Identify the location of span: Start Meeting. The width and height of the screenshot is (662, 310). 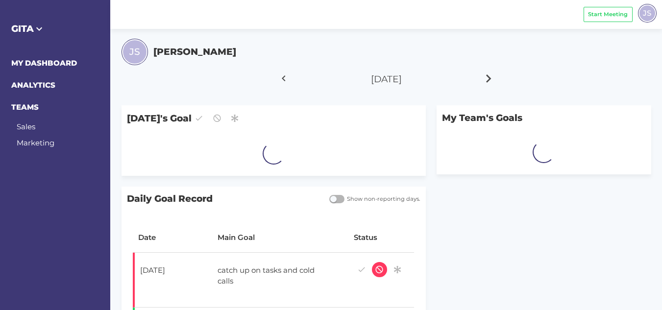
(608, 14).